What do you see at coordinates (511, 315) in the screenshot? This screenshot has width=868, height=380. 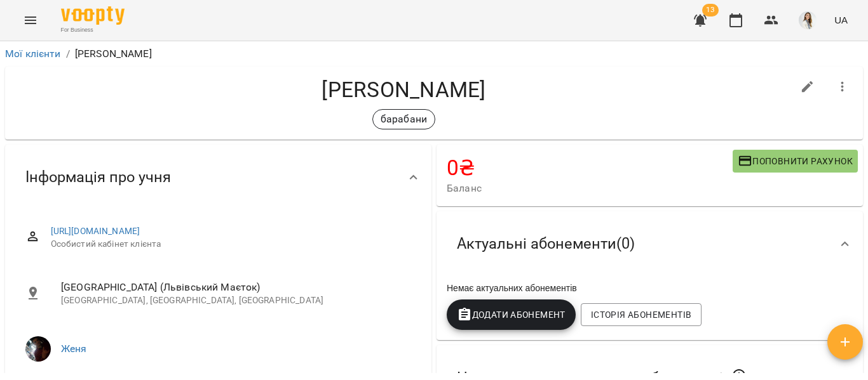 I see `button: Додати Абонемент` at bounding box center [511, 315].